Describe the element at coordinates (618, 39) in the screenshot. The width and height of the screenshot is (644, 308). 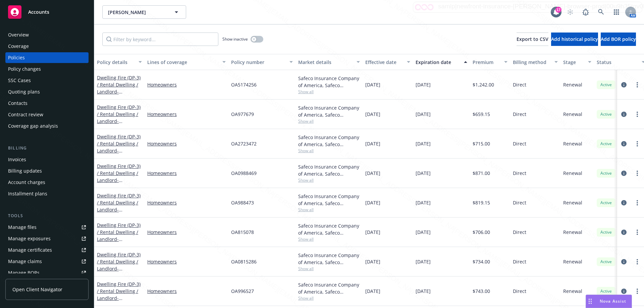
I see `span: Add BOR policy` at that location.